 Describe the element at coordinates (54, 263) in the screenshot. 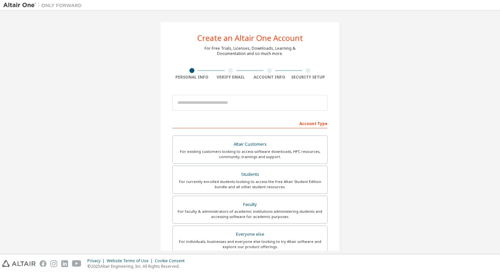

I see `img: instagram.svg` at that location.